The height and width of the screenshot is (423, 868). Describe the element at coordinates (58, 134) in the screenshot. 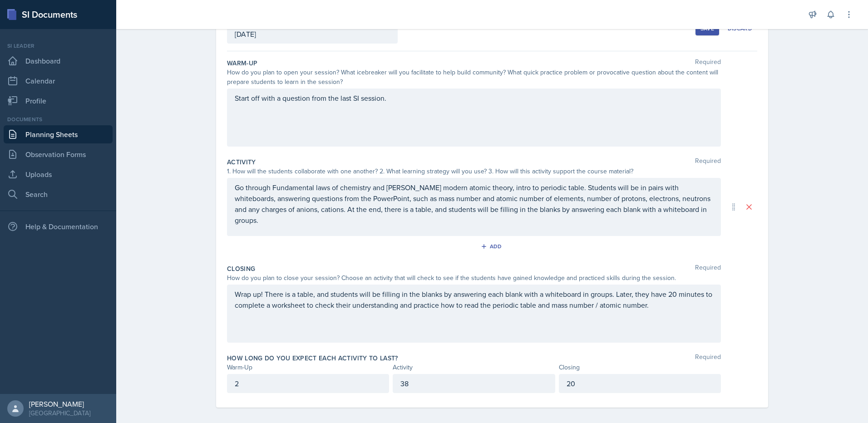

I see `a: Planning Sheets` at that location.